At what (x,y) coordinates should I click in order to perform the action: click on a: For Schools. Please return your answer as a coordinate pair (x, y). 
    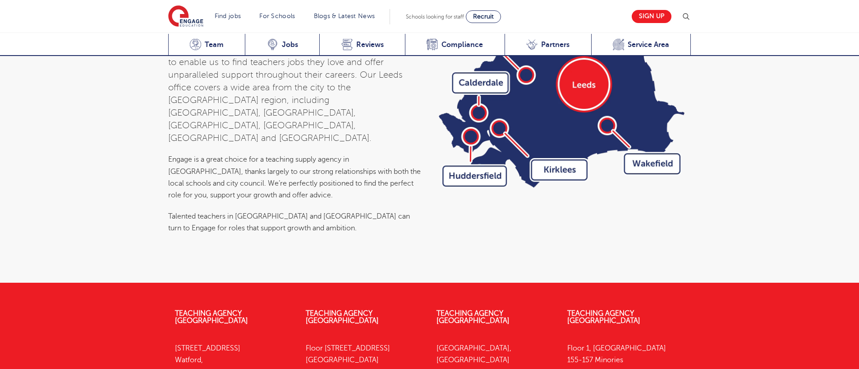
    Looking at the image, I should click on (277, 16).